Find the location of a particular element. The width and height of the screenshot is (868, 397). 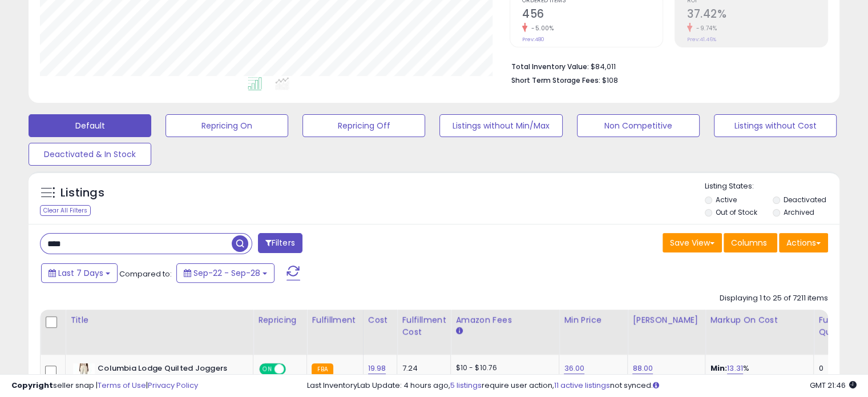

label: Deactivated is located at coordinates (804, 199).